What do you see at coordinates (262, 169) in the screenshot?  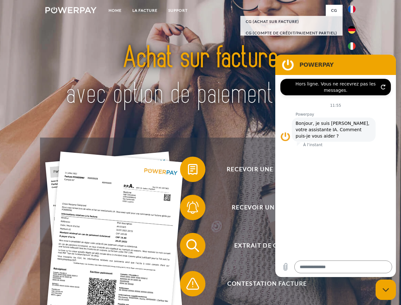 I see `button: Recevoir une facture ?` at bounding box center [262, 169].